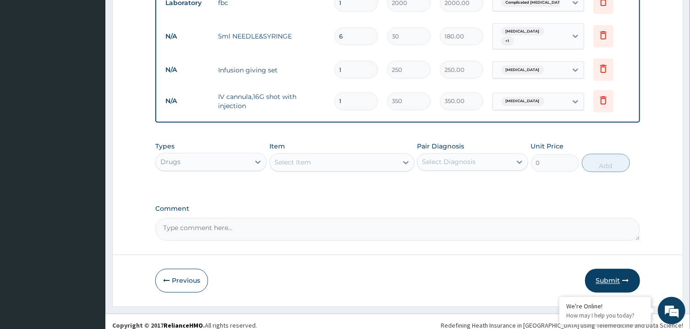  I want to click on div: Select Item, so click(293, 163).